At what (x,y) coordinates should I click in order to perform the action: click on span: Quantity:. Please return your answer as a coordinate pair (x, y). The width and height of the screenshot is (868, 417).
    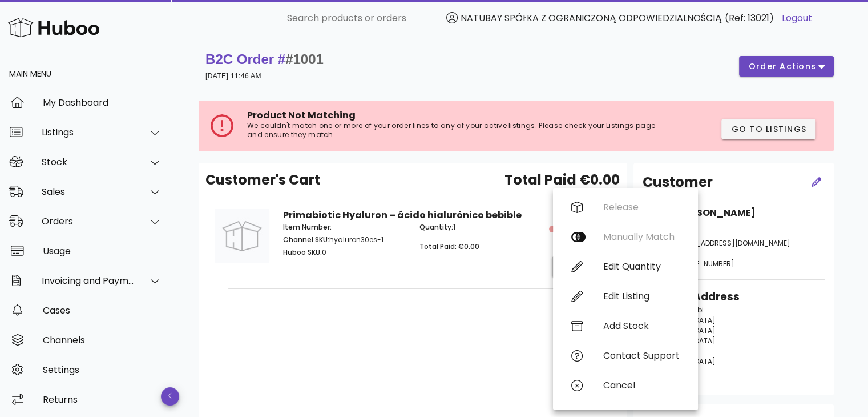
    Looking at the image, I should click on (436, 227).